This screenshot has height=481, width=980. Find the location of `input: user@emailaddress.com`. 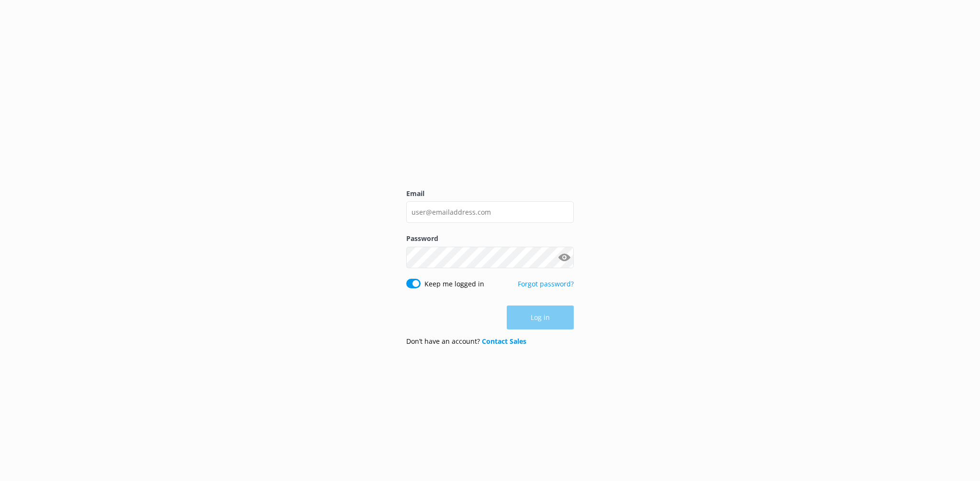

input: user@emailaddress.com is located at coordinates (490, 212).